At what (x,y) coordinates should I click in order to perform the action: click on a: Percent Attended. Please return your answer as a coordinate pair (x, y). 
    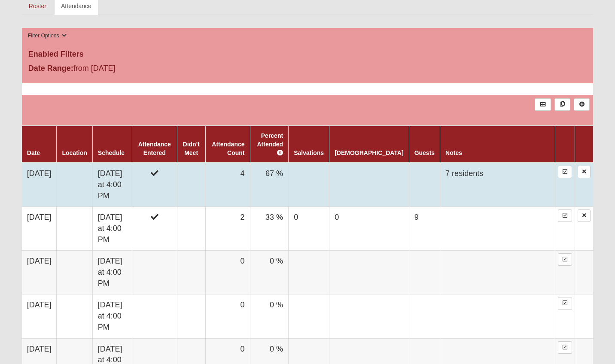
    Looking at the image, I should click on (270, 144).